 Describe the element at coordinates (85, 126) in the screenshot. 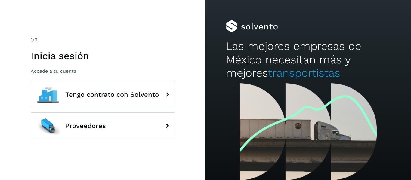

I see `span: Proveedores` at that location.